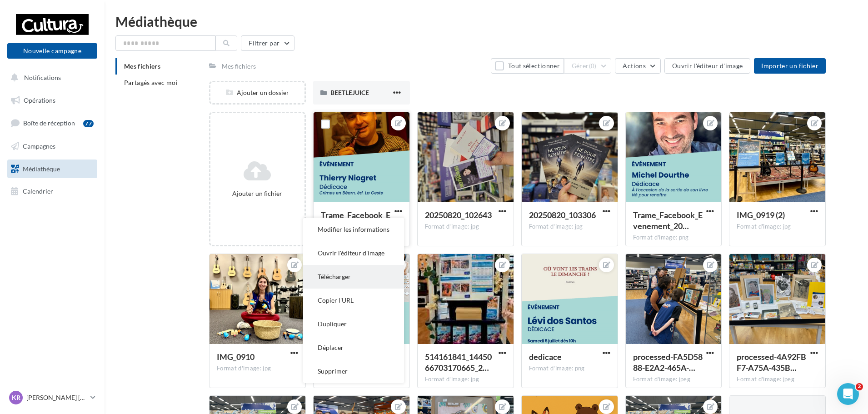 This screenshot has width=868, height=414. What do you see at coordinates (353, 324) in the screenshot?
I see `button: Dupliquer` at bounding box center [353, 324].